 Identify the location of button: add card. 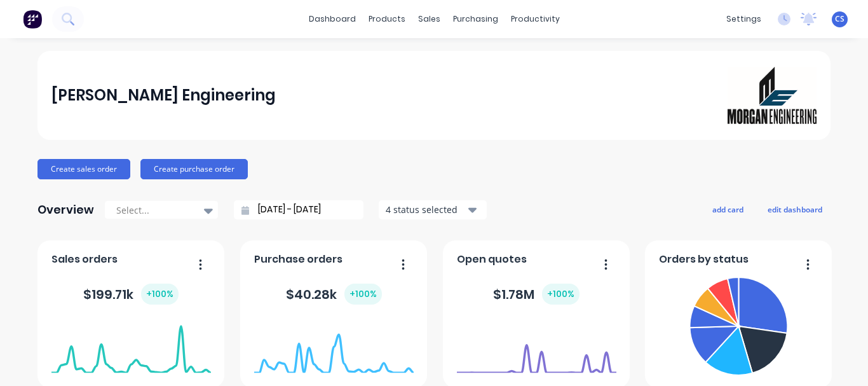
(727, 209).